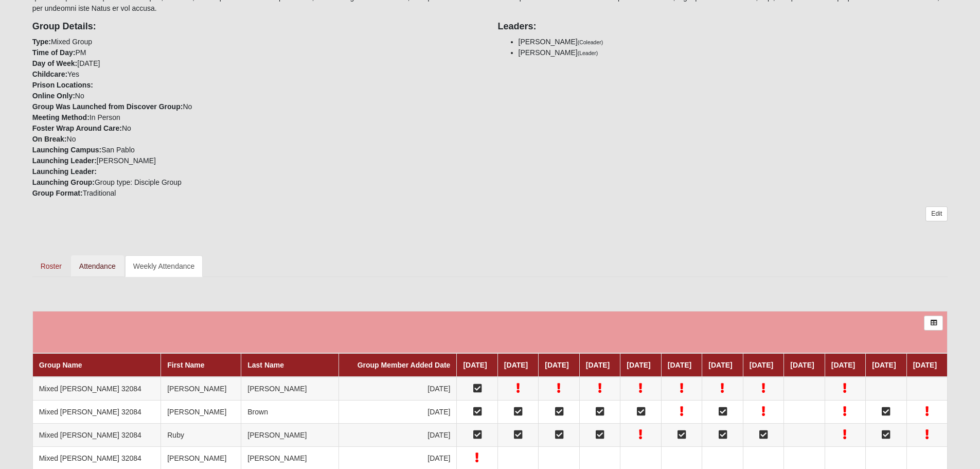  What do you see at coordinates (61, 118) in the screenshot?
I see `strong: Meeting Method:` at bounding box center [61, 118].